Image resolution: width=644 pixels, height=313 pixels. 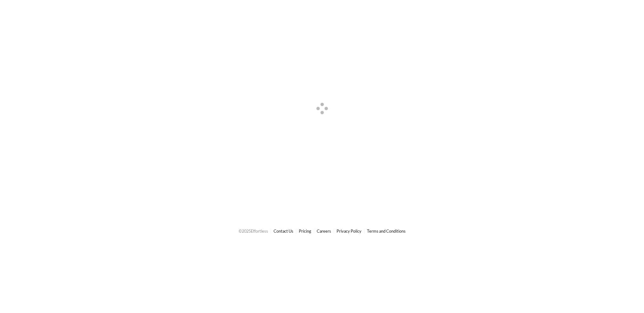 What do you see at coordinates (386, 231) in the screenshot?
I see `a: Terms and Conditions` at bounding box center [386, 231].